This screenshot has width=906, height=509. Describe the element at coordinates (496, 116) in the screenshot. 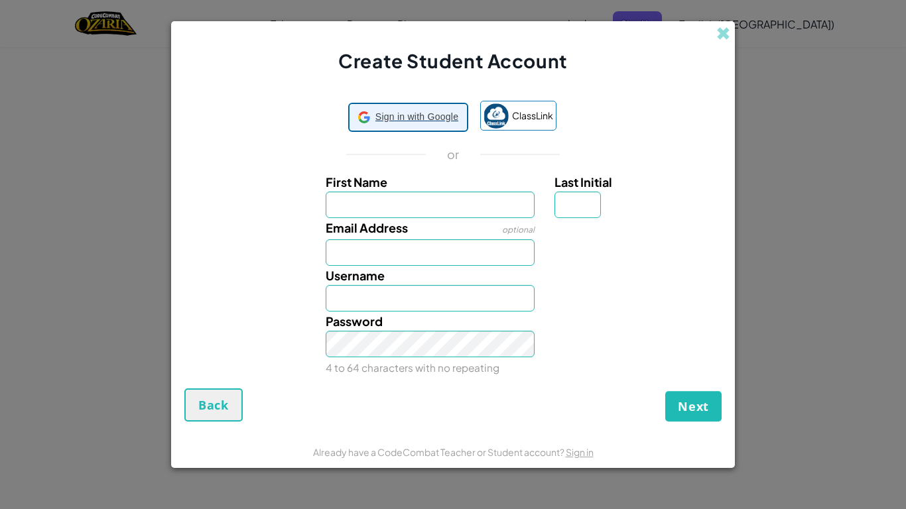

I see `img: classlink-logo-small.png` at that location.